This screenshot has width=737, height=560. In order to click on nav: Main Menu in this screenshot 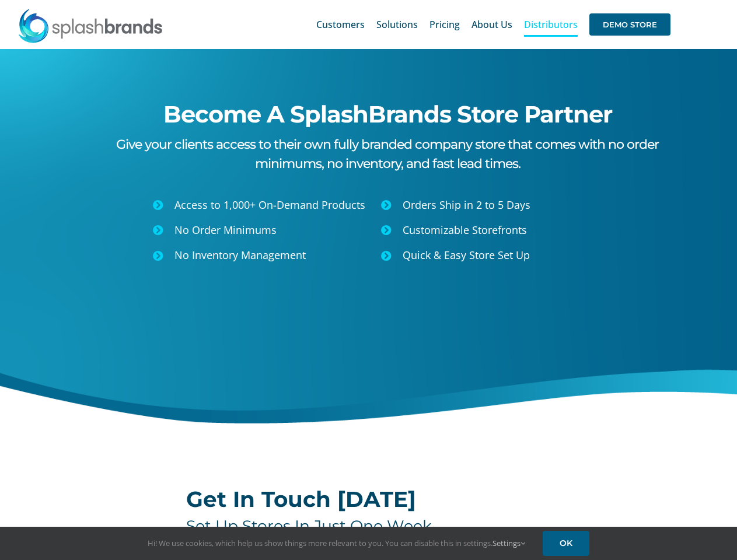, I will do `click(493, 24)`.